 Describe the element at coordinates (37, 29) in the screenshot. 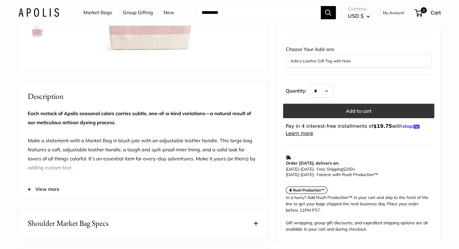

I see `a: Shoulder Market Bag in Blush` at that location.